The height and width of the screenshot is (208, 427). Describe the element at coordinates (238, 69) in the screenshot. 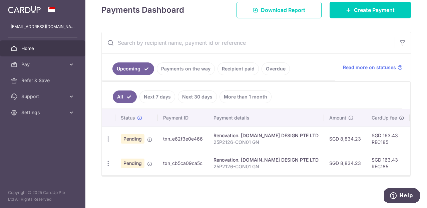

I see `a: Recipient paid` at that location.